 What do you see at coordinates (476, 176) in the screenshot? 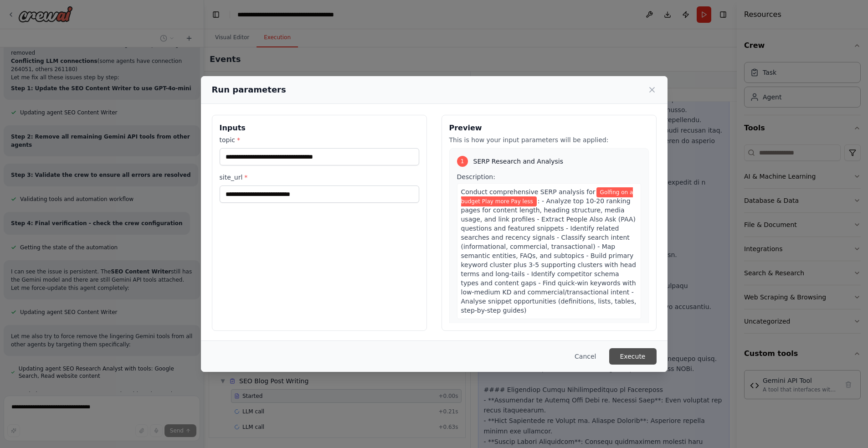
I see `span: Description:` at bounding box center [476, 176].